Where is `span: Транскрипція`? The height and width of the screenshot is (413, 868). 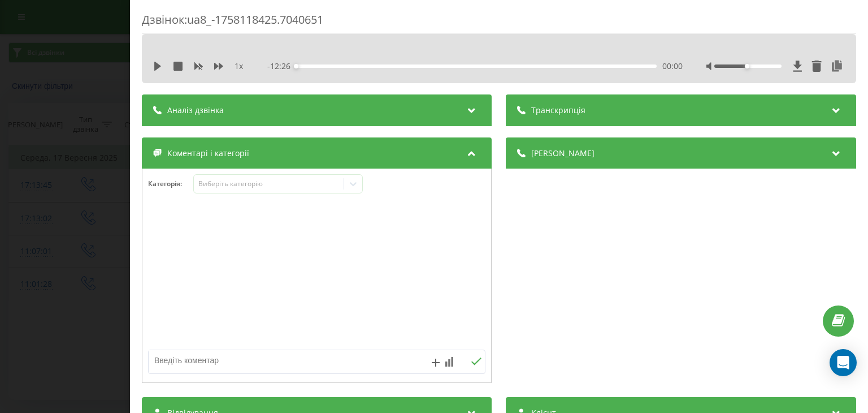 span: Транскрипція is located at coordinates (559, 110).